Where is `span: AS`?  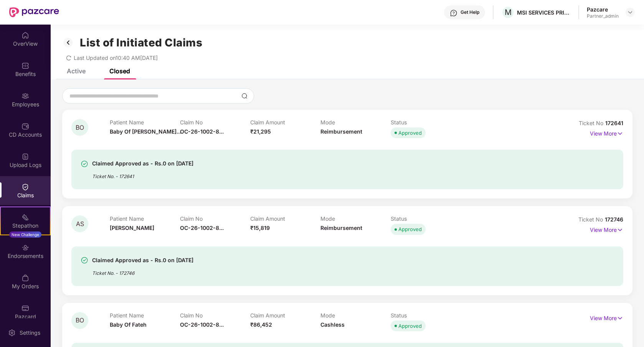
span: AS is located at coordinates (80, 224).